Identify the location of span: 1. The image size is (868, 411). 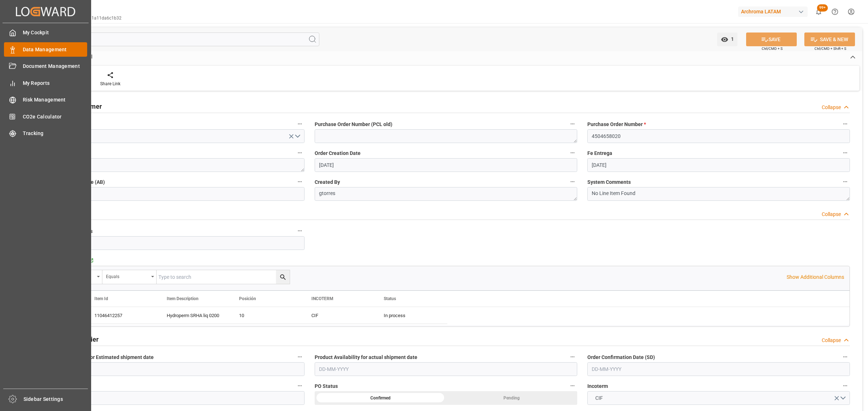
(731, 39).